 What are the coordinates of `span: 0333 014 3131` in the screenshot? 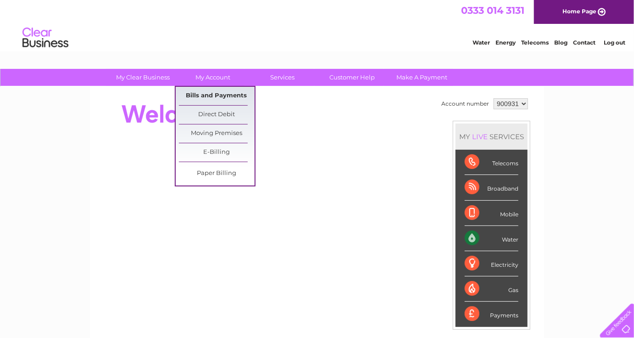 It's located at (493, 10).